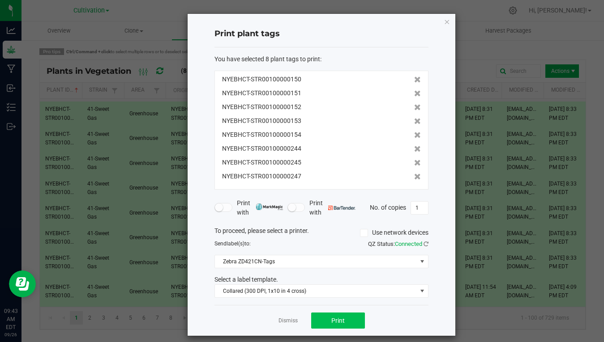 The image size is (604, 342). I want to click on button: Print, so click(338, 321).